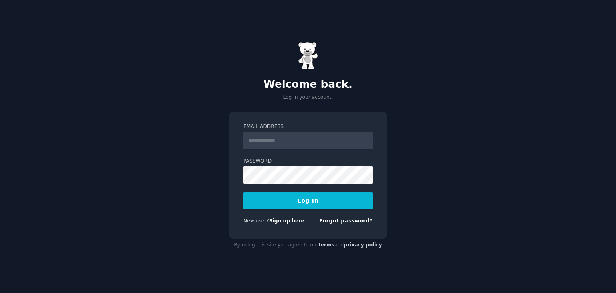  What do you see at coordinates (308, 161) in the screenshot?
I see `label: Password` at bounding box center [308, 161].